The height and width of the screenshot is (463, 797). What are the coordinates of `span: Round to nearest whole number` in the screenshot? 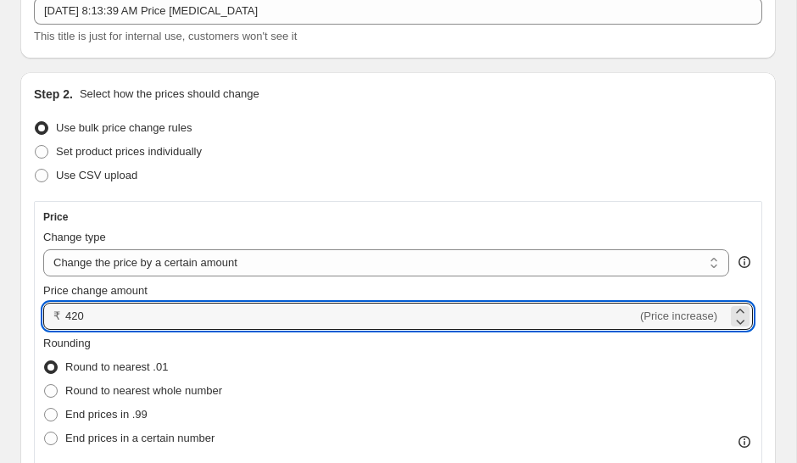 It's located at (143, 390).